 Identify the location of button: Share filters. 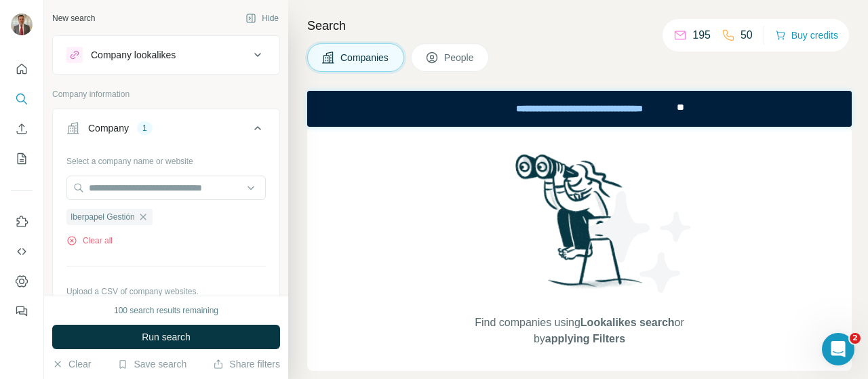
(246, 364).